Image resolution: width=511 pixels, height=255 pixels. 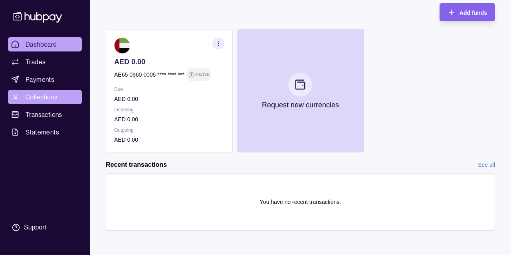 What do you see at coordinates (45, 62) in the screenshot?
I see `a: Trades` at bounding box center [45, 62].